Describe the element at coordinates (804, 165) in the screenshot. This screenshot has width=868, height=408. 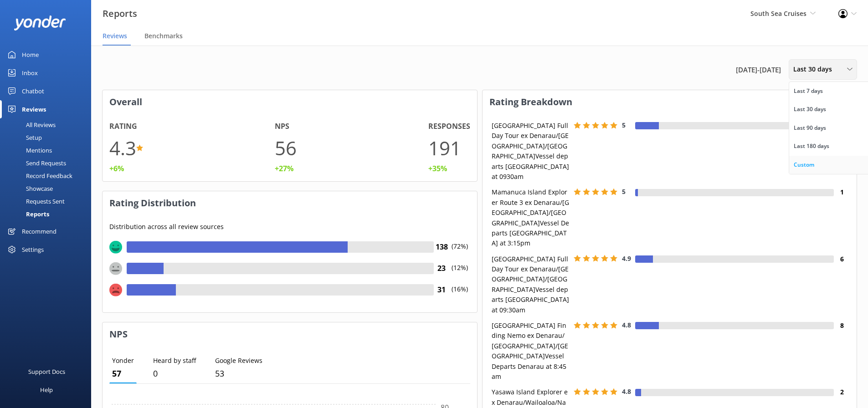
I see `div: Custom` at that location.